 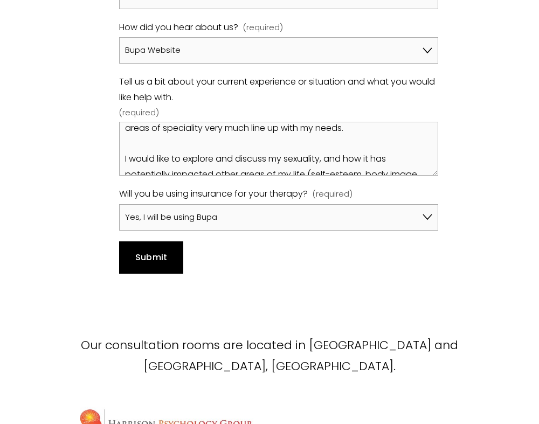 What do you see at coordinates (213, 194) in the screenshot?
I see `span: Will you be using insurance for your therapy?` at bounding box center [213, 194].